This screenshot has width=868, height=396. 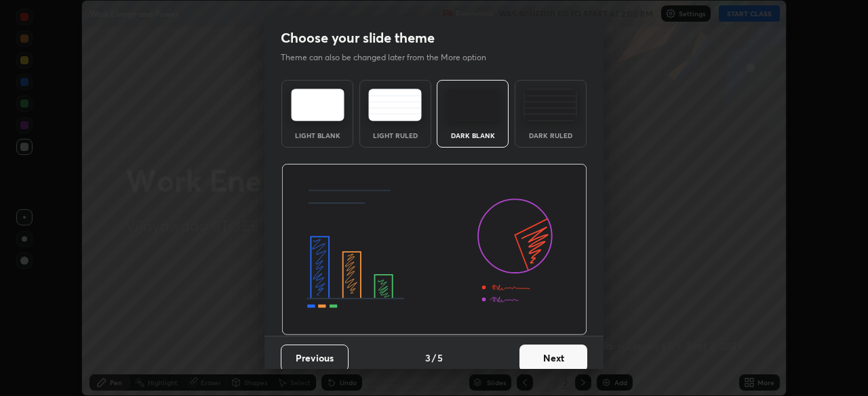 I want to click on button: Previous, so click(x=315, y=359).